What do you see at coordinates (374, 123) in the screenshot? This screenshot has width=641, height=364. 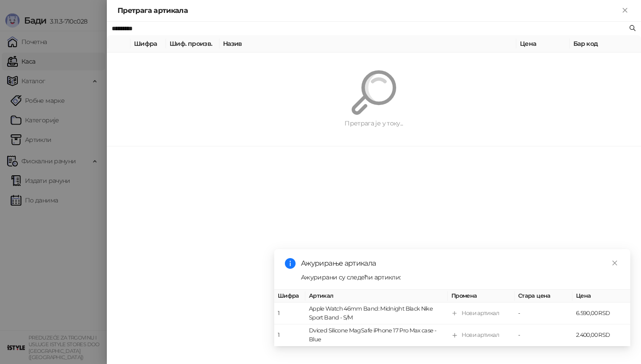 I see `div: Претрага је у току...` at bounding box center [374, 123].